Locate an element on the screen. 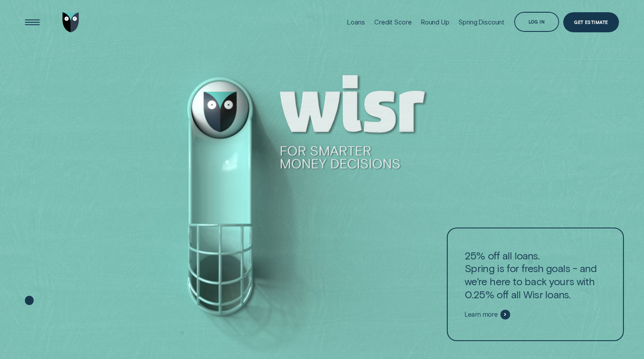 This screenshot has width=644, height=359. a: Get Estimate is located at coordinates (591, 22).